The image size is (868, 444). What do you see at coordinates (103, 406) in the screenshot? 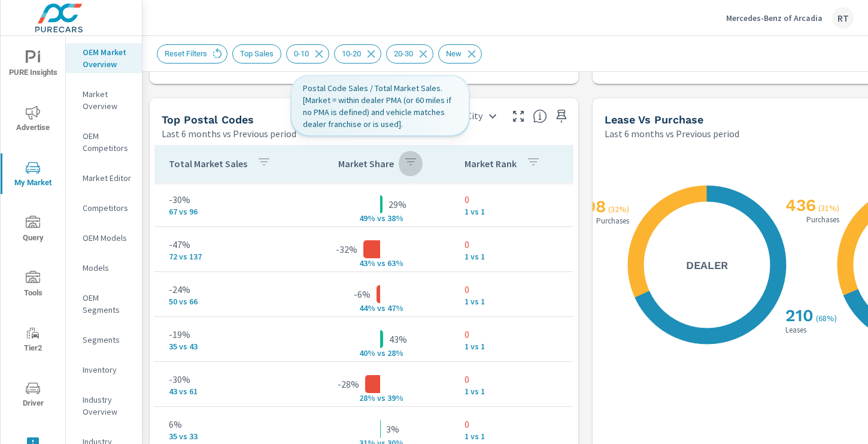
I see `div: Industry Overview` at bounding box center [103, 406].